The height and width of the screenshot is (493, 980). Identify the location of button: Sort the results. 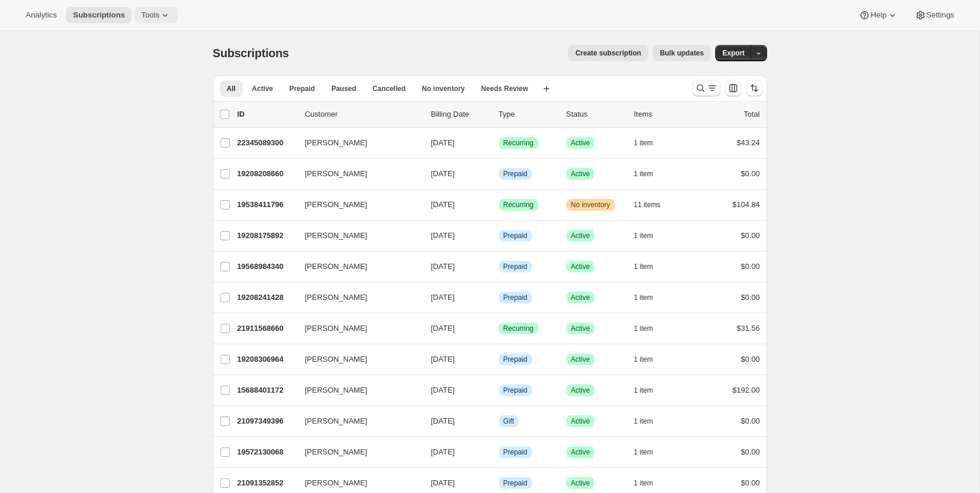
(754, 88).